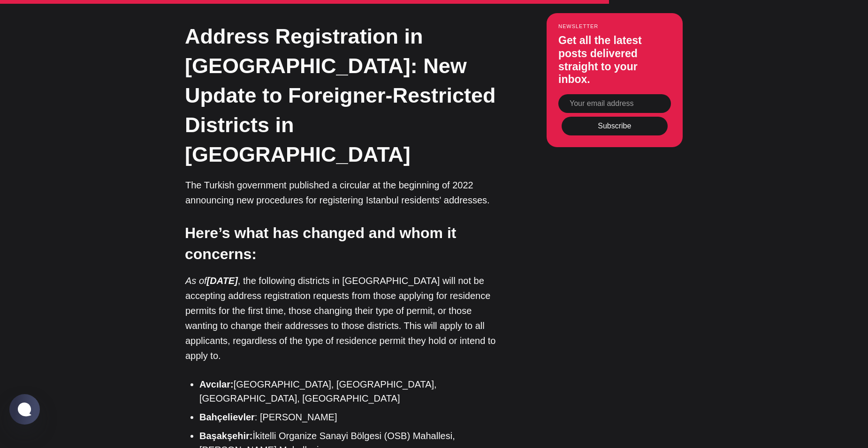  What do you see at coordinates (226, 435) in the screenshot?
I see `strong: Başakşehir:` at bounding box center [226, 435].